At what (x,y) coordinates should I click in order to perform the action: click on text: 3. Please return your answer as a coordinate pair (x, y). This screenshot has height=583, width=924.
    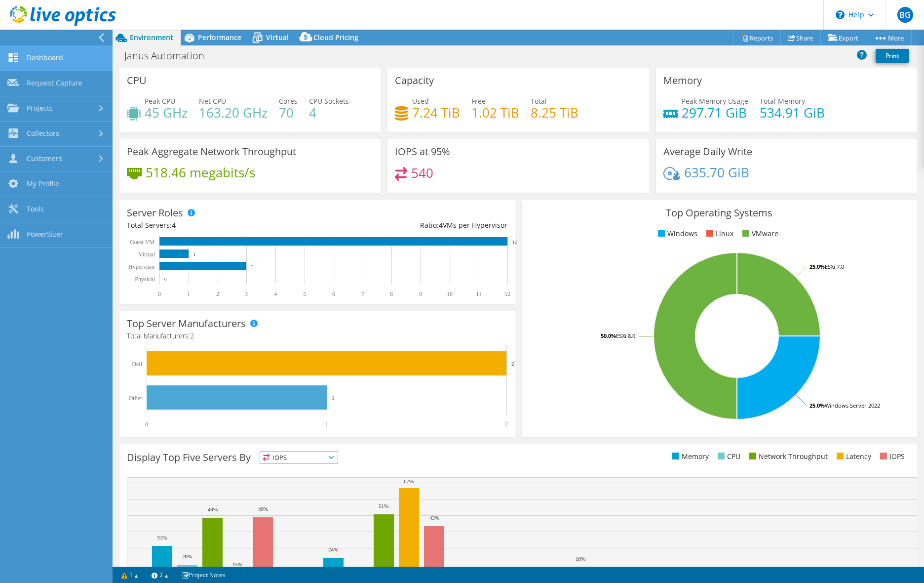
    Looking at the image, I should click on (253, 267).